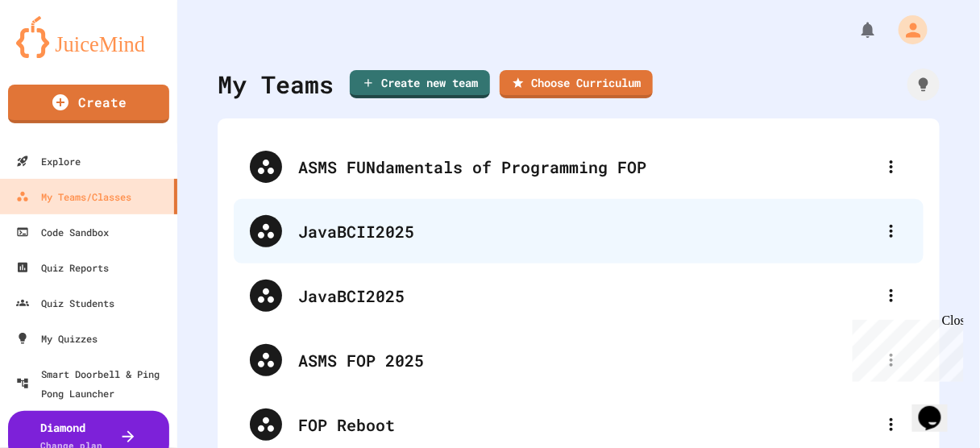 Image resolution: width=980 pixels, height=448 pixels. Describe the element at coordinates (907, 30) in the screenshot. I see `div: My Account` at that location.